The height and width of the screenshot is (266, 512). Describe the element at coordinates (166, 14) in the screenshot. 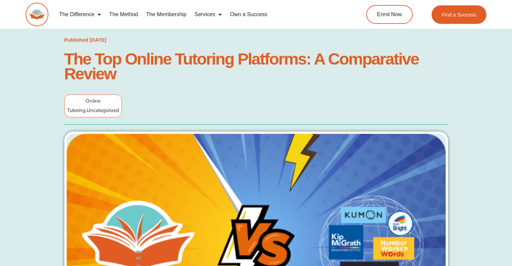

I see `a: The Membership` at that location.